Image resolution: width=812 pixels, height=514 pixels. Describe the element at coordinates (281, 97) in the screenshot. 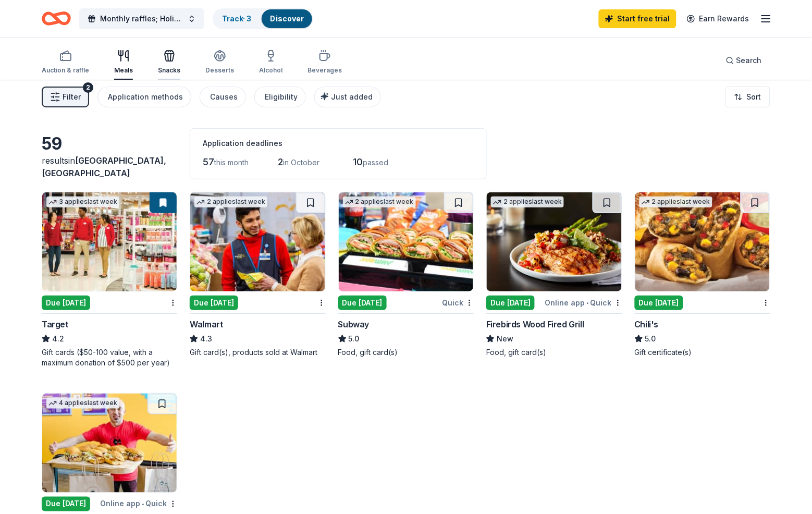

I see `div: Eligibility` at that location.